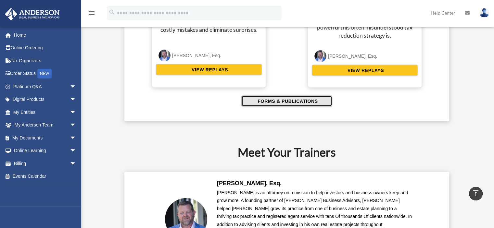 Image resolution: width=494 pixels, height=228 pixels. Describe the element at coordinates (92, 13) in the screenshot. I see `i: menu` at that location.